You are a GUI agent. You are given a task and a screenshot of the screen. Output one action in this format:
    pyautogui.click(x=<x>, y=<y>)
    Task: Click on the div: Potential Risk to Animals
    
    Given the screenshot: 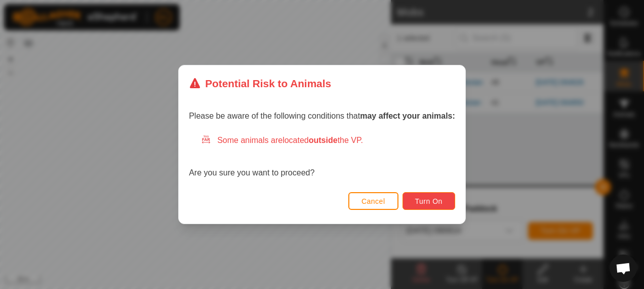 What is the action you would take?
    pyautogui.click(x=260, y=83)
    